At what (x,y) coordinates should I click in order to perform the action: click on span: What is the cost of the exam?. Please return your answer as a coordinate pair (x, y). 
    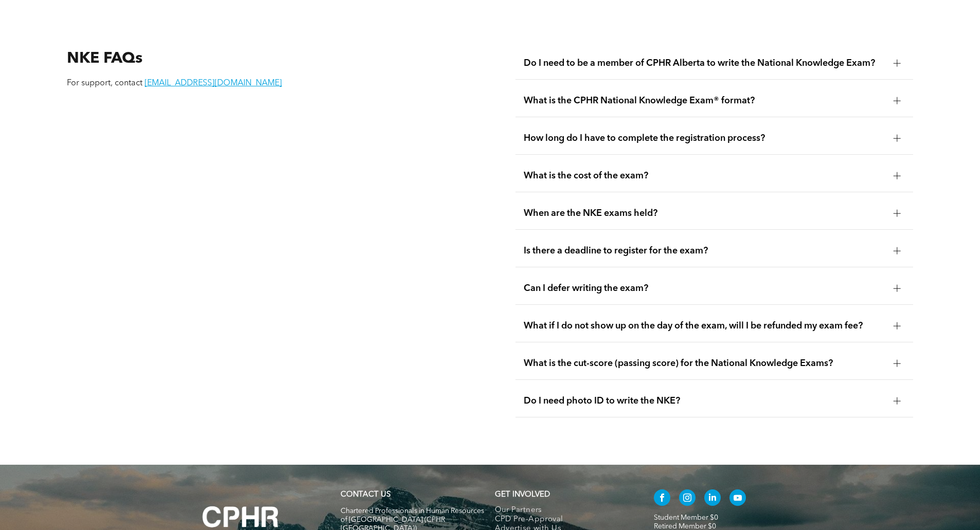
    Looking at the image, I should click on (704, 175).